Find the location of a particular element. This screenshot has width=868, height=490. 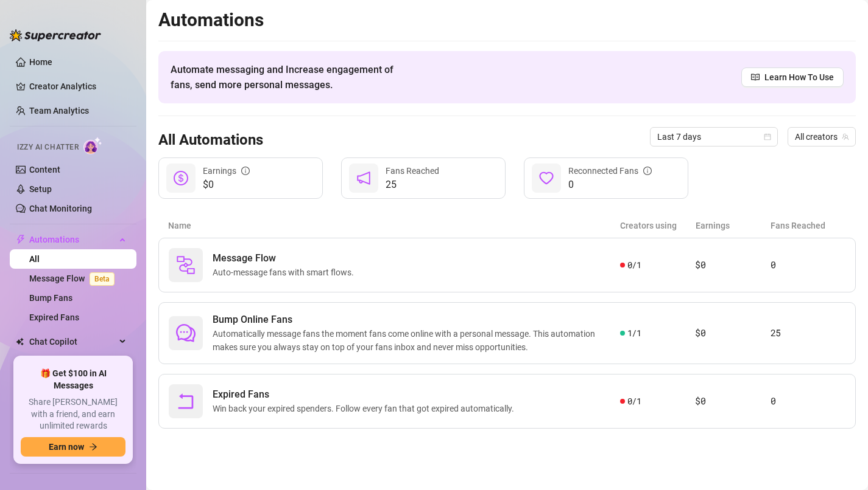

a: Team Analytics is located at coordinates (59, 111).